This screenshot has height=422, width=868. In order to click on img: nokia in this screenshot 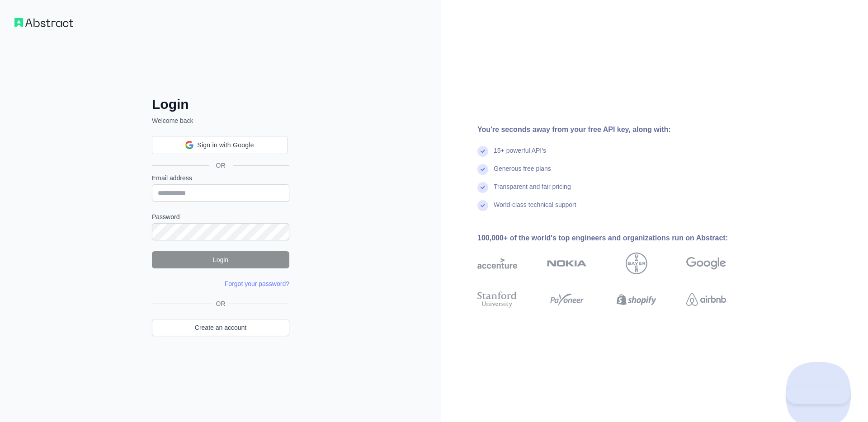, I will do `click(566, 264)`.